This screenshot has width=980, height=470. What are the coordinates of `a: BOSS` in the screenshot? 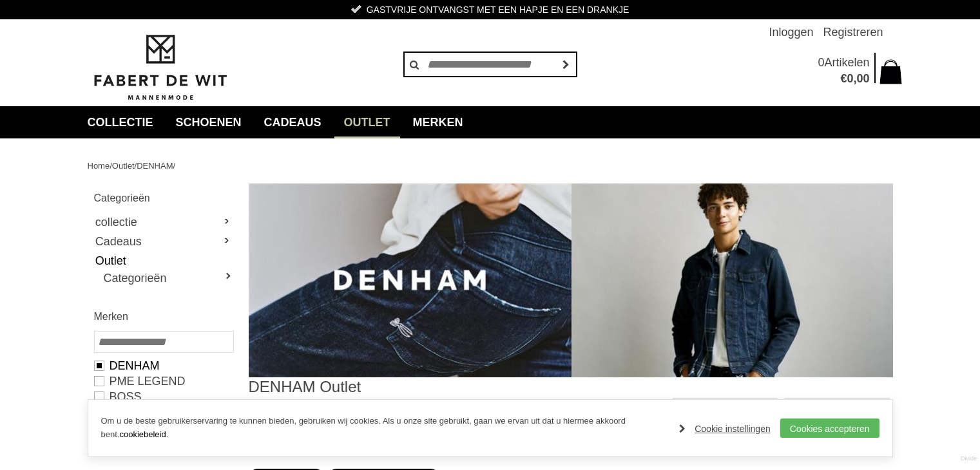 It's located at (163, 397).